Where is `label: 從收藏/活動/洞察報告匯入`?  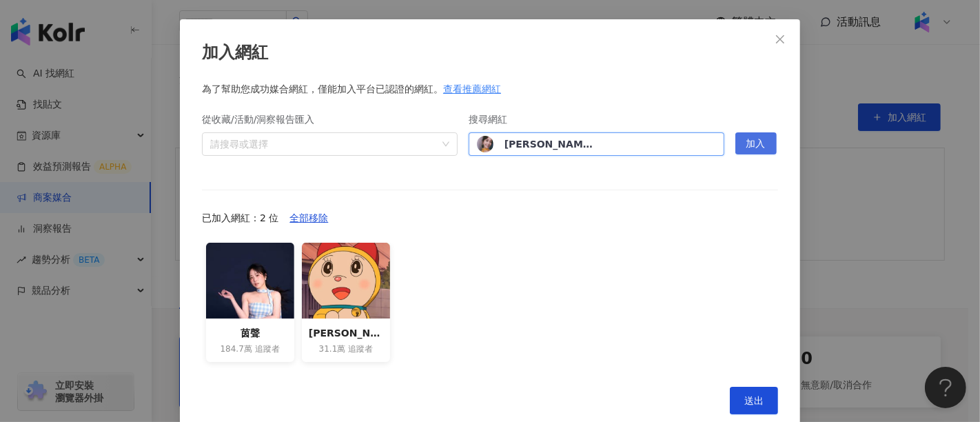
label: 從收藏/活動/洞察報告匯入 is located at coordinates (263, 119).